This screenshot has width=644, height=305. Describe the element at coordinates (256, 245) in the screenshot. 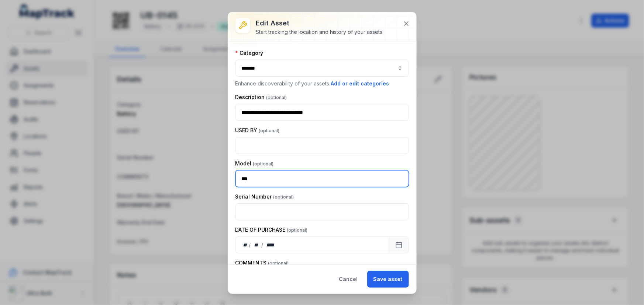

I see `div: month,` at that location.